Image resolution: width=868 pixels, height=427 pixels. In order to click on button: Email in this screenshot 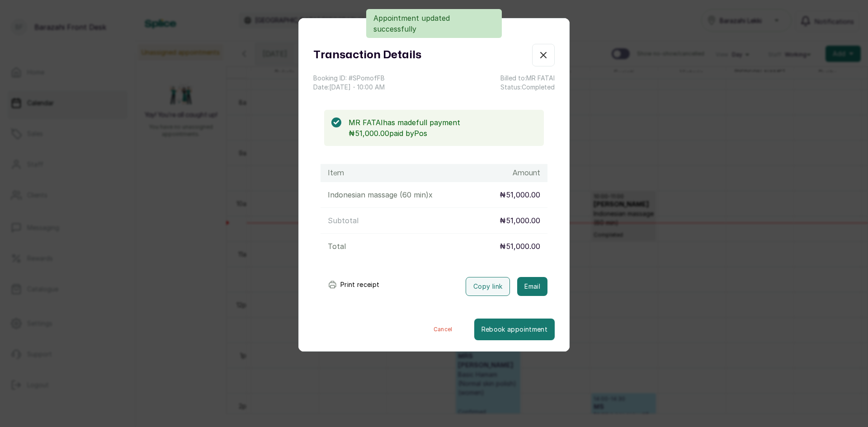, I will do `click(532, 287)`.